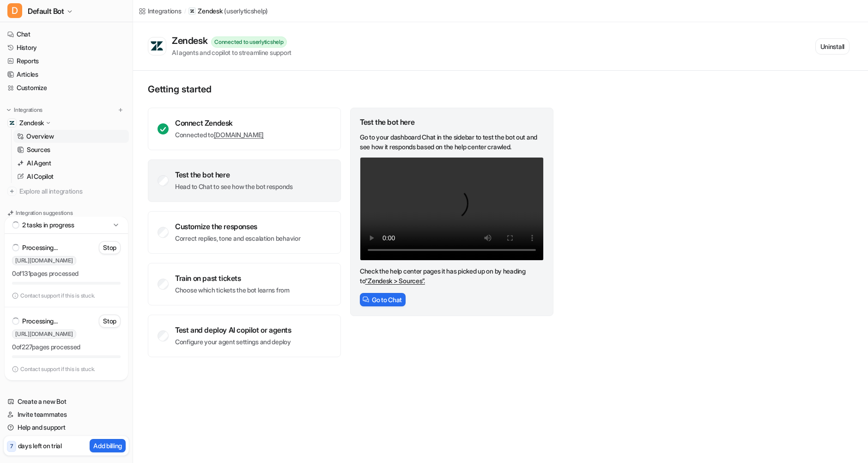  Describe the element at coordinates (220, 135) in the screenshot. I see `p: Connected to` at that location.